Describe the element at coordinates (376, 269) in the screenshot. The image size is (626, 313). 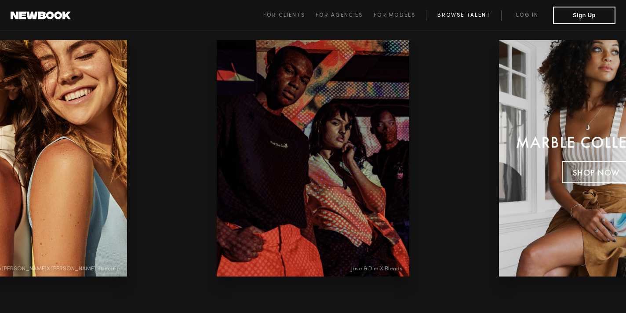
I see `span: X Blends` at that location.